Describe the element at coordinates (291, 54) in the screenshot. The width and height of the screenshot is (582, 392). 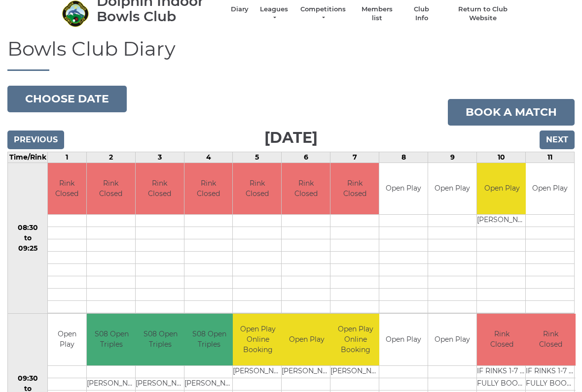
I see `h1: Bowls Club Diary` at that location.